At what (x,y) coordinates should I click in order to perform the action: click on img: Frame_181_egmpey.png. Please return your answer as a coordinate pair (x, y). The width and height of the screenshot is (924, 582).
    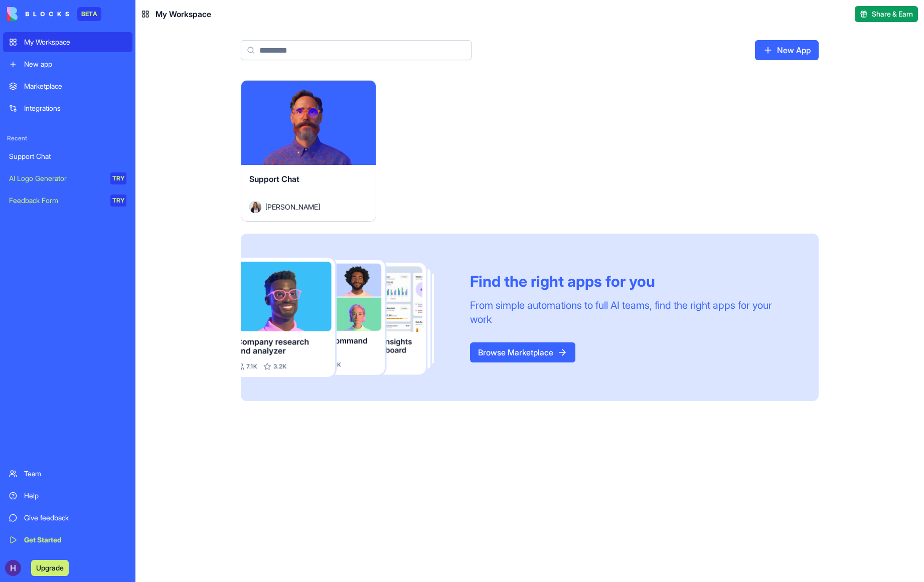
    Looking at the image, I should click on (347, 318).